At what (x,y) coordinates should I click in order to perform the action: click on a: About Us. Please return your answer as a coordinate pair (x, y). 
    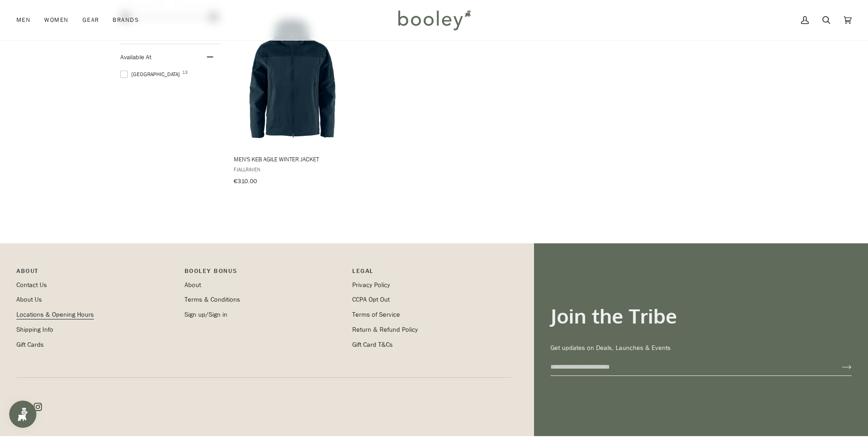
    Looking at the image, I should click on (29, 299).